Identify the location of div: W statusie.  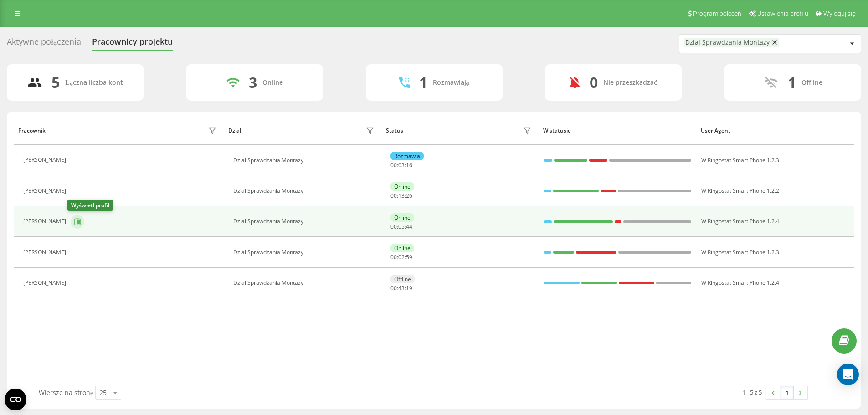
(618, 131).